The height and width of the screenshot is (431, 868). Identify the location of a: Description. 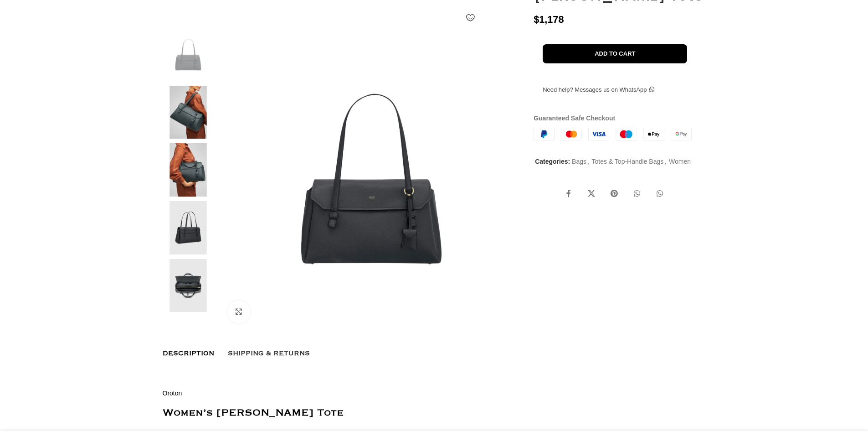
(188, 353).